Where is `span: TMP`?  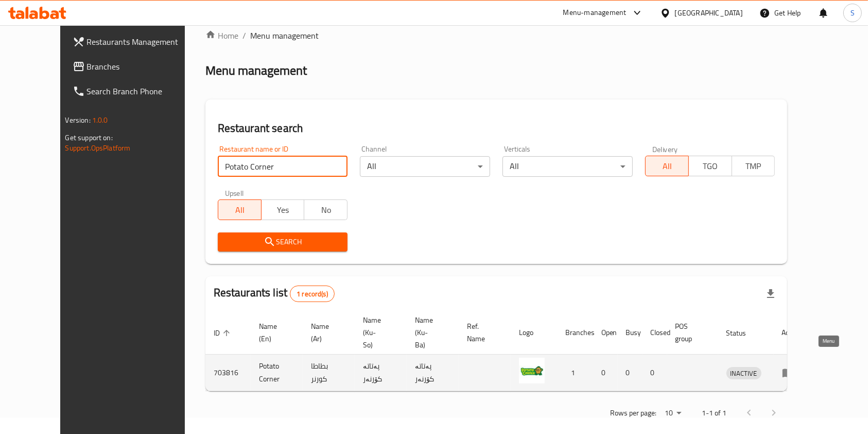 span: TMP is located at coordinates (754, 166).